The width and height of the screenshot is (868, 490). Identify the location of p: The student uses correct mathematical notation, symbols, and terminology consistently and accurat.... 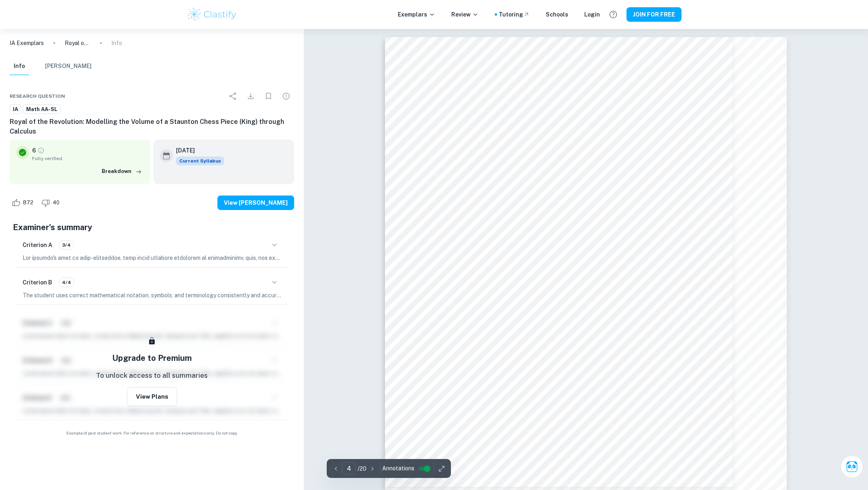
(152, 295).